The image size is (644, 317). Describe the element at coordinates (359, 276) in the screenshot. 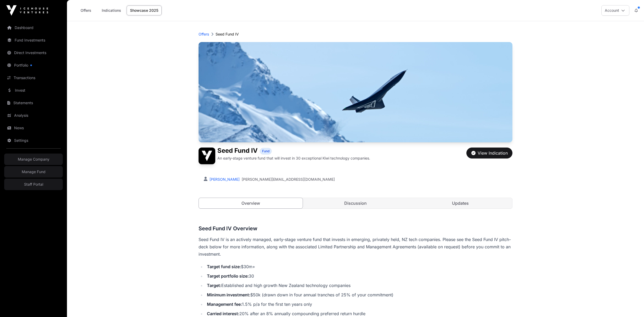

I see `li: 30` at that location.